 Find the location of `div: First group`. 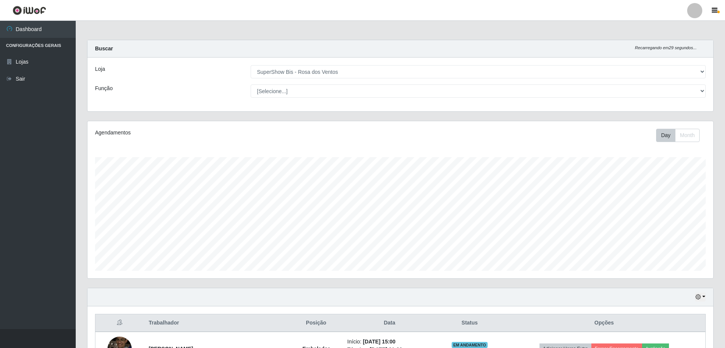

div: First group is located at coordinates (678, 135).